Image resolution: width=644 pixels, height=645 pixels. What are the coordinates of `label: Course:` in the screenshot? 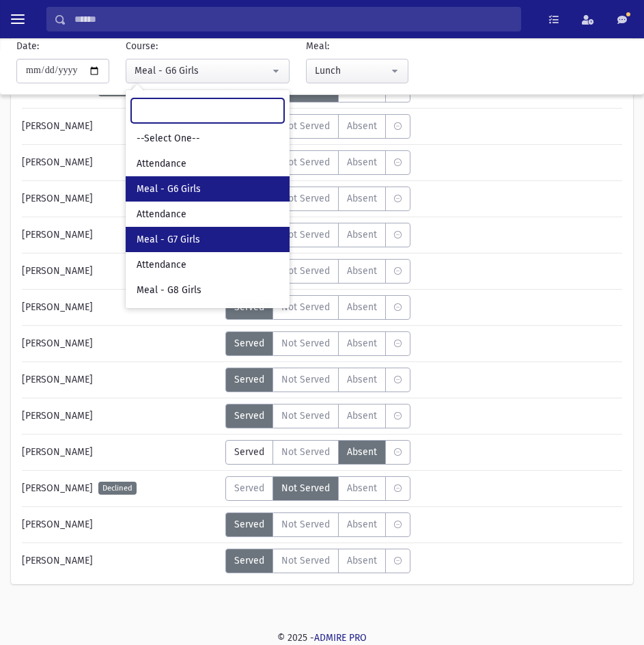 It's located at (142, 45).